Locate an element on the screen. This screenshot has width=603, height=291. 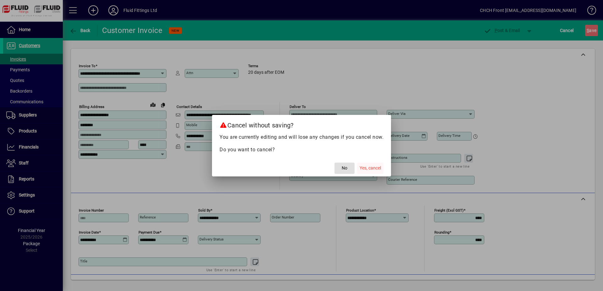
p: Do you want to cancel? is located at coordinates (302, 150).